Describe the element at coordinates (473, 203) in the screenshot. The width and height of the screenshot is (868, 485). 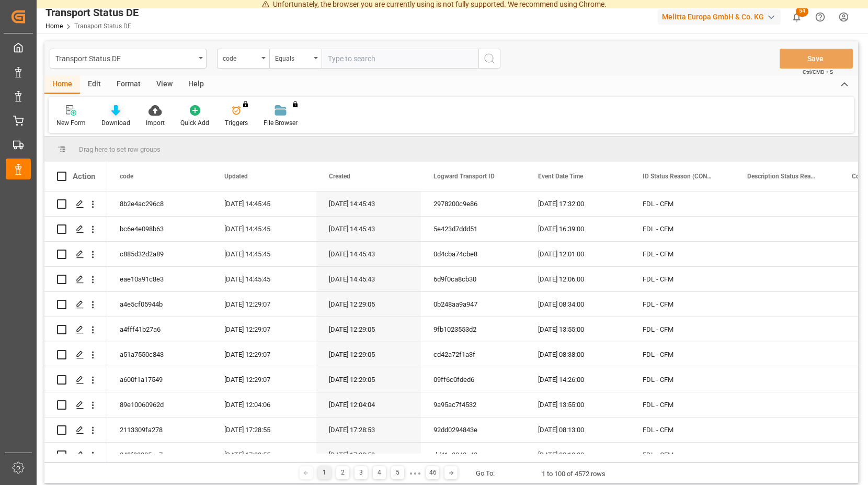
I see `div: 2978200c9e86` at that location.